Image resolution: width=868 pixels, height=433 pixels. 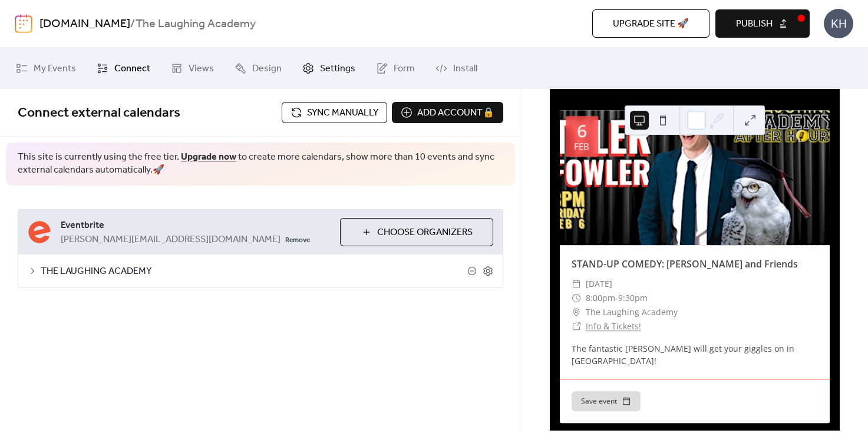 What do you see at coordinates (258, 68) in the screenshot?
I see `a: Design` at bounding box center [258, 68].